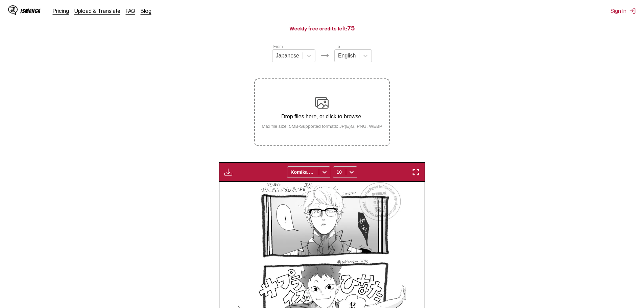 The image size is (644, 308). Describe the element at coordinates (13, 10) in the screenshot. I see `img: IsManga Logo` at that location.